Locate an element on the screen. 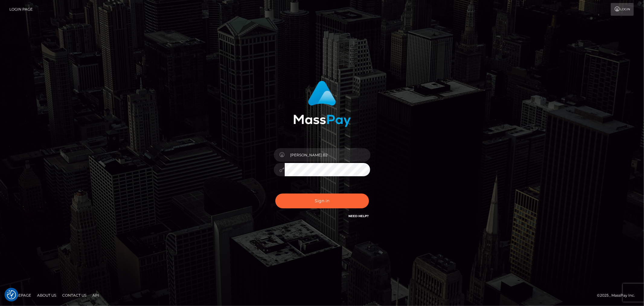 This screenshot has width=644, height=306. a: API is located at coordinates (95, 295).